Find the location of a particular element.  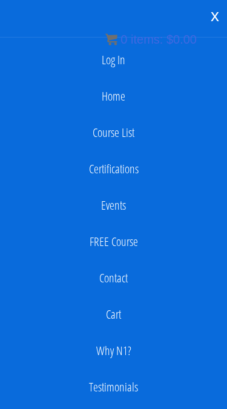

bdi: 0.00 is located at coordinates (182, 39).